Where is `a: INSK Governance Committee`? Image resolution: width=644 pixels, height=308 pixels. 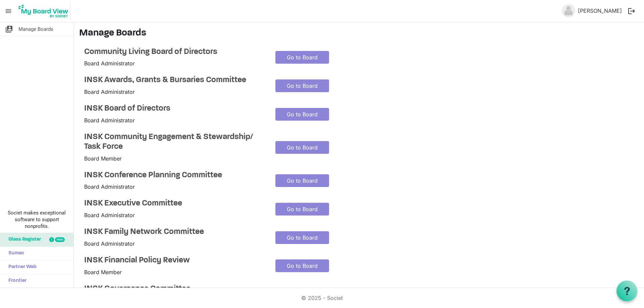
a: INSK Governance Committee is located at coordinates (175, 289).